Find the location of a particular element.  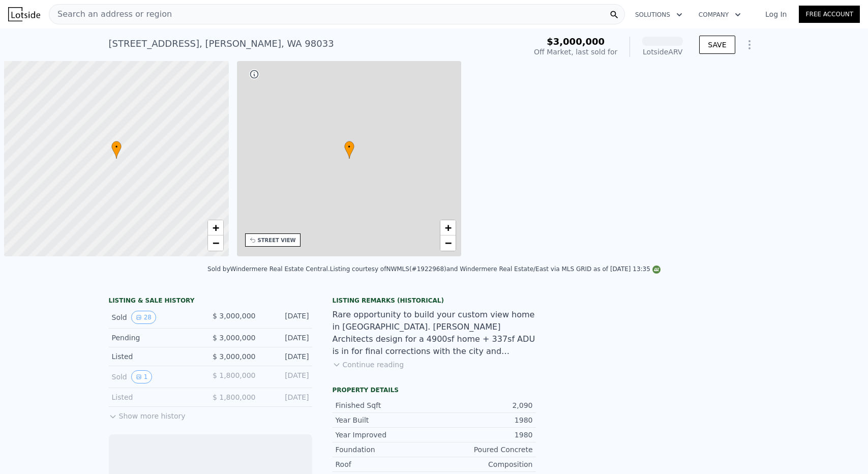

button: Show Options is located at coordinates (750, 45).